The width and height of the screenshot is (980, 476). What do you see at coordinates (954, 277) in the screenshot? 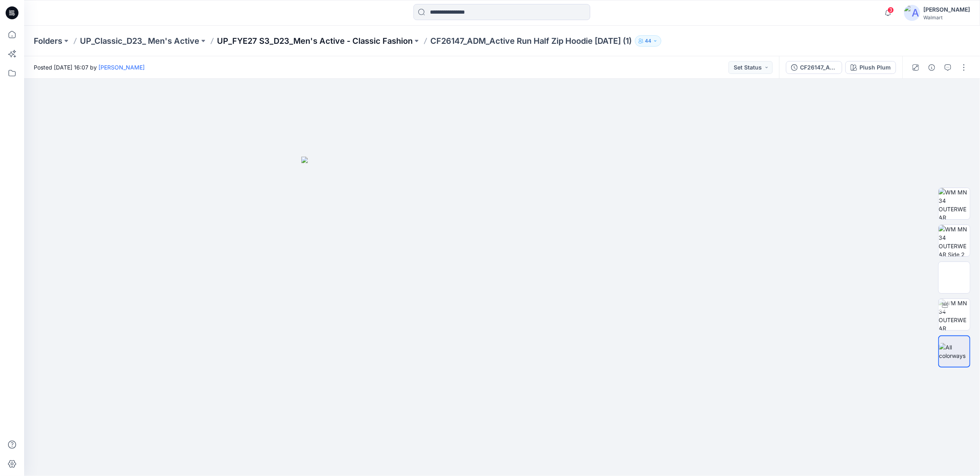
I see `img: WM MN 34 OUTERWEAR Front wo Avatar` at bounding box center [954, 277].